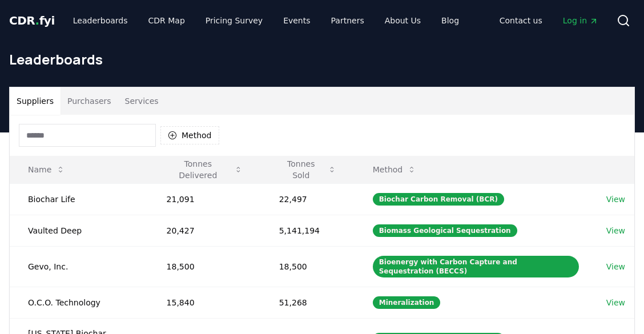 The height and width of the screenshot is (334, 644). Describe the element at coordinates (79, 230) in the screenshot. I see `td: Vaulted Deep` at that location.